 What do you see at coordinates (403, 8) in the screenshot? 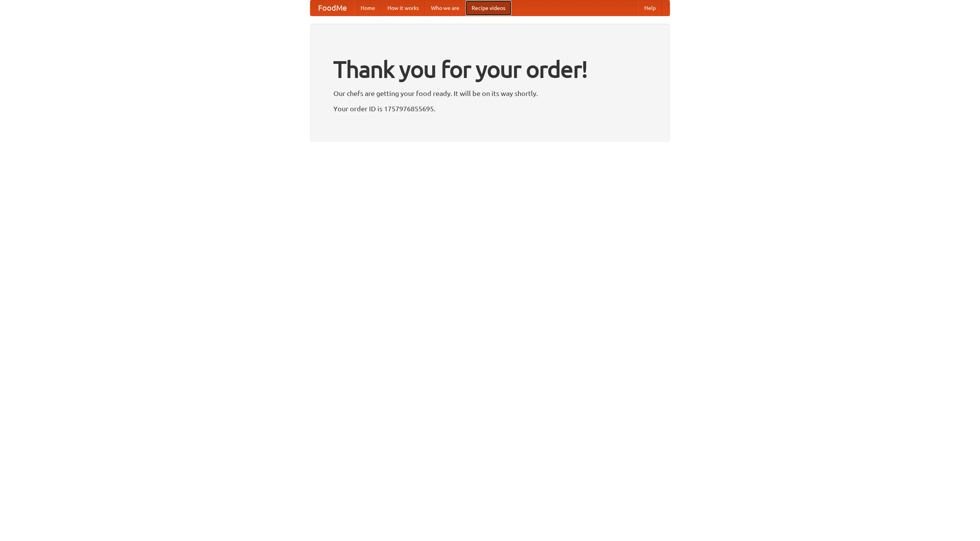
I see `a: How it works` at bounding box center [403, 8].